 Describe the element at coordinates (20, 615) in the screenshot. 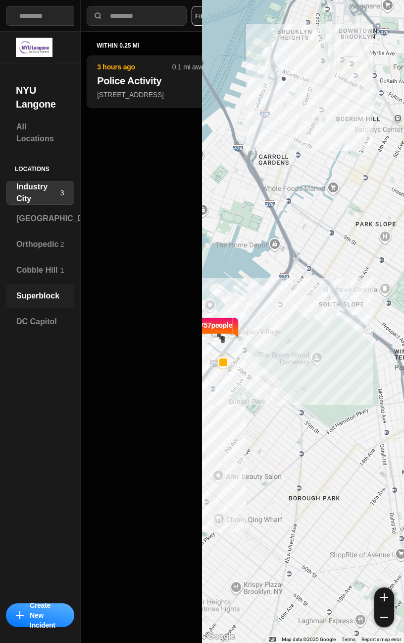

I see `img: icon` at that location.